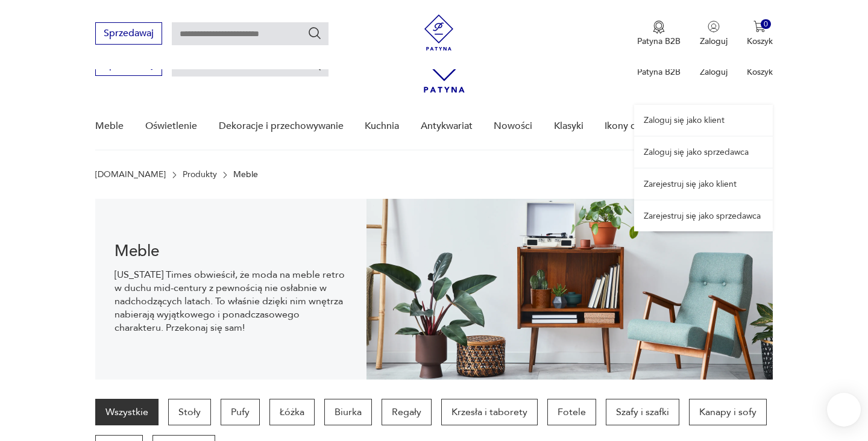 The height and width of the screenshot is (441, 868). What do you see at coordinates (714, 33) in the screenshot?
I see `button: Zaloguj` at bounding box center [714, 33].